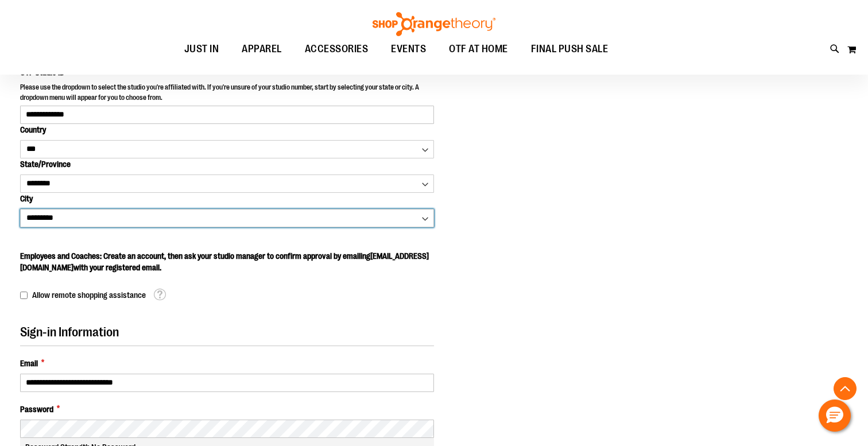 The height and width of the screenshot is (446, 868). Describe the element at coordinates (336, 49) in the screenshot. I see `a: ACCESSORIES` at that location.